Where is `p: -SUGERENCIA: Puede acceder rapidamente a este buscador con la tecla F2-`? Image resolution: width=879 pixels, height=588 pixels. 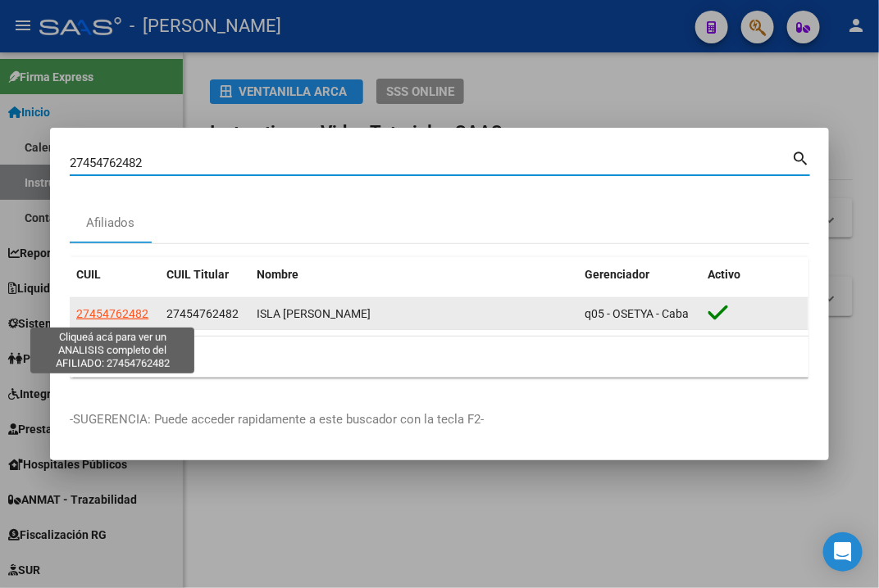
p: -SUGERENCIA: Puede acceder rapidamente a este buscador con la tecla F2- is located at coordinates (440, 420).